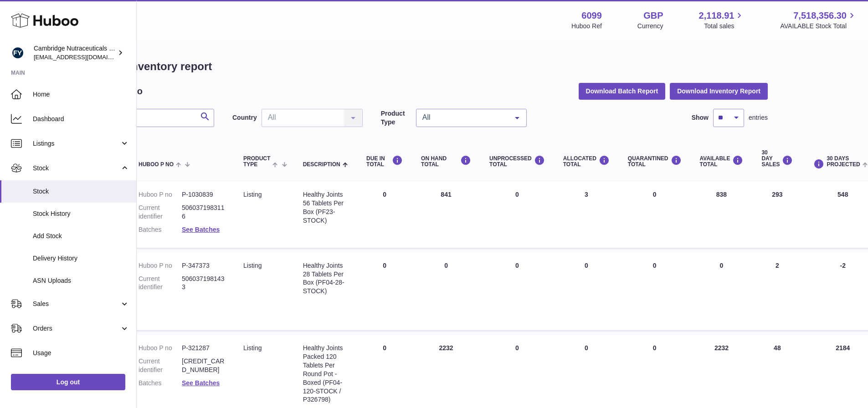 This screenshot has height=408, width=868. I want to click on span: Delivery History, so click(81, 258).